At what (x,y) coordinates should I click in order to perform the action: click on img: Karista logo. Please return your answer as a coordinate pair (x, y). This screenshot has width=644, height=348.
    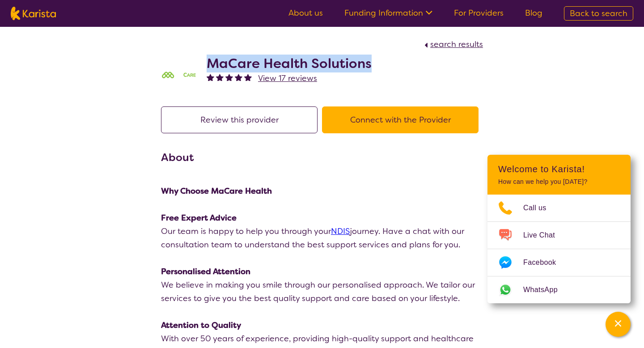
    Looking at the image, I should click on (33, 13).